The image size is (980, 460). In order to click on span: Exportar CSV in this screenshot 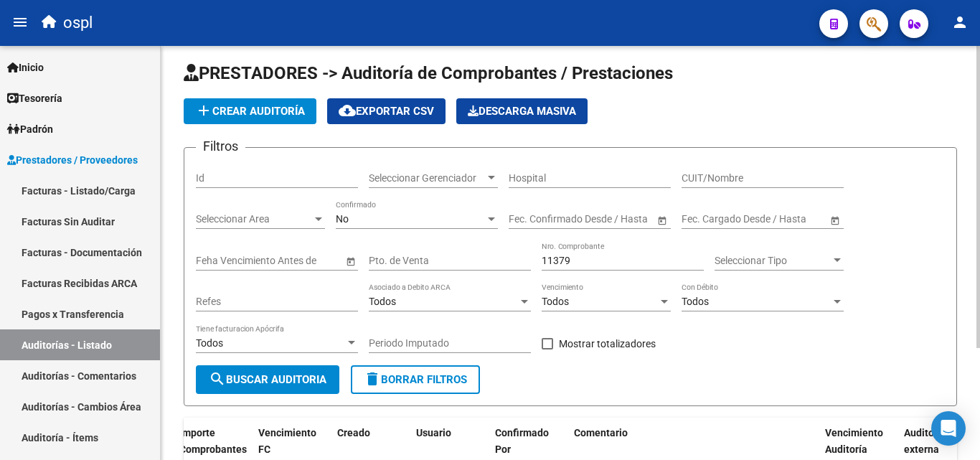, I will do `click(386, 111)`.